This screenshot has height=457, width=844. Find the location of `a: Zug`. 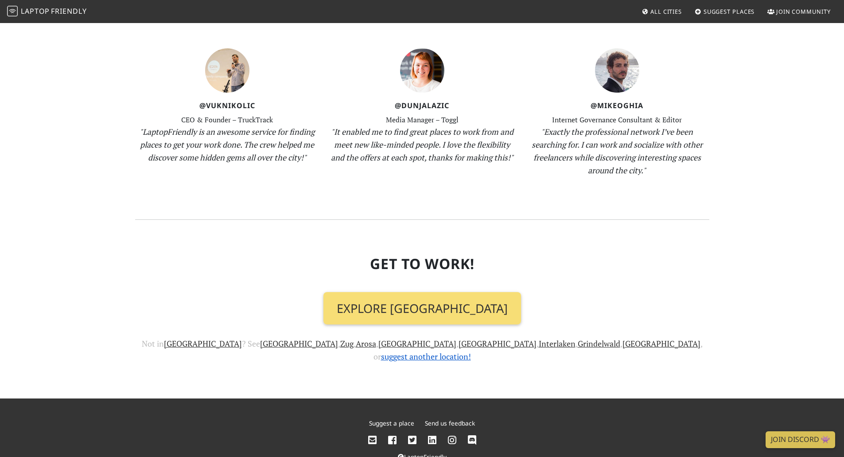

a: Zug is located at coordinates (347, 343).